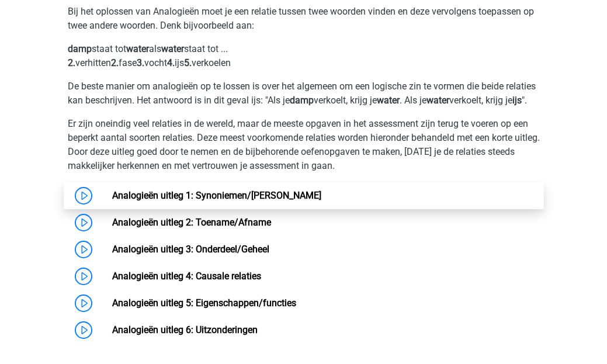 This screenshot has height=364, width=607. What do you see at coordinates (304, 19) in the screenshot?
I see `p: Bij het oplossen van Analogieën moet je een relatie tussen twee woorden vinden en deze vervolgens...` at bounding box center [304, 19].